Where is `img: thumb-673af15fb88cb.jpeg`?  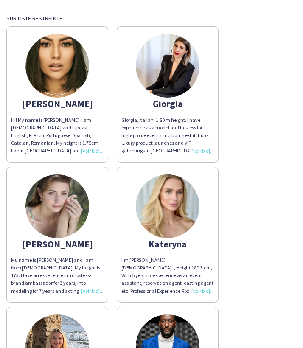 img: thumb-673af15fb88cb.jpeg is located at coordinates (57, 66).